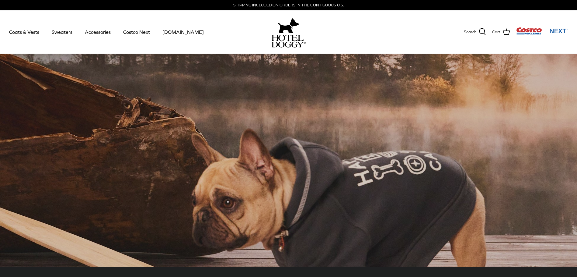 The image size is (577, 277). I want to click on span: Search, so click(470, 32).